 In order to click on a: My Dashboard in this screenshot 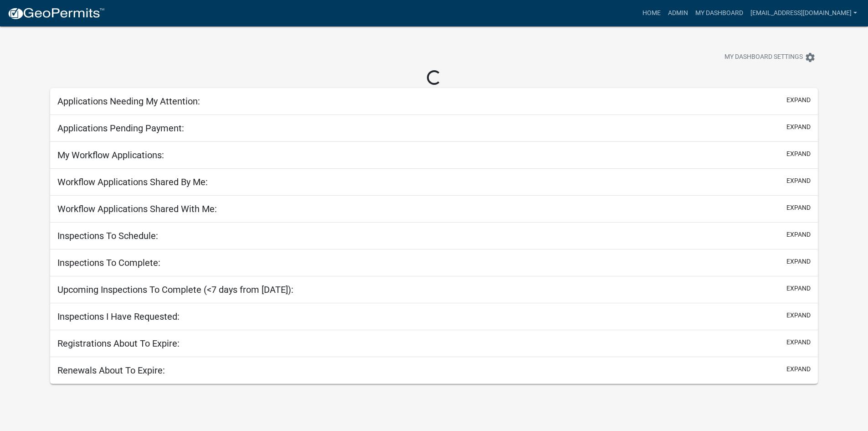, I will do `click(719, 13)`.